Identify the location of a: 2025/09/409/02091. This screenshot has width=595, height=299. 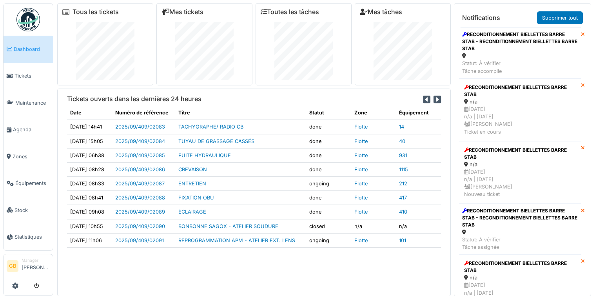
(140, 240).